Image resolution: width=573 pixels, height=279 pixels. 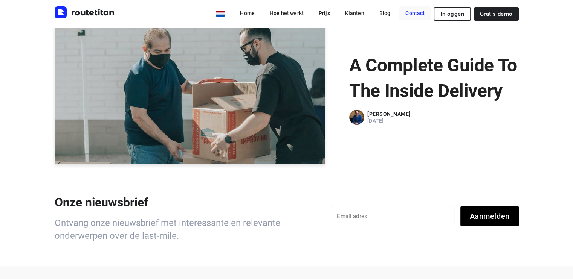 What do you see at coordinates (415, 13) in the screenshot?
I see `a: Contact` at bounding box center [415, 13].